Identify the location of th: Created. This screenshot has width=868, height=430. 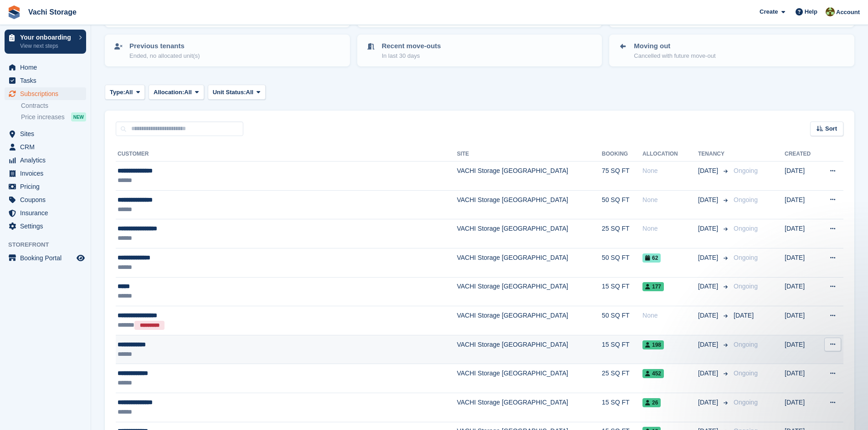
(801, 154).